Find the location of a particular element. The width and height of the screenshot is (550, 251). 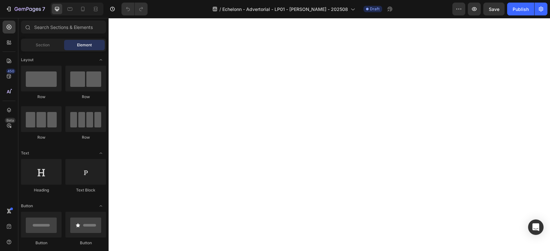

button: Save is located at coordinates (494, 9).